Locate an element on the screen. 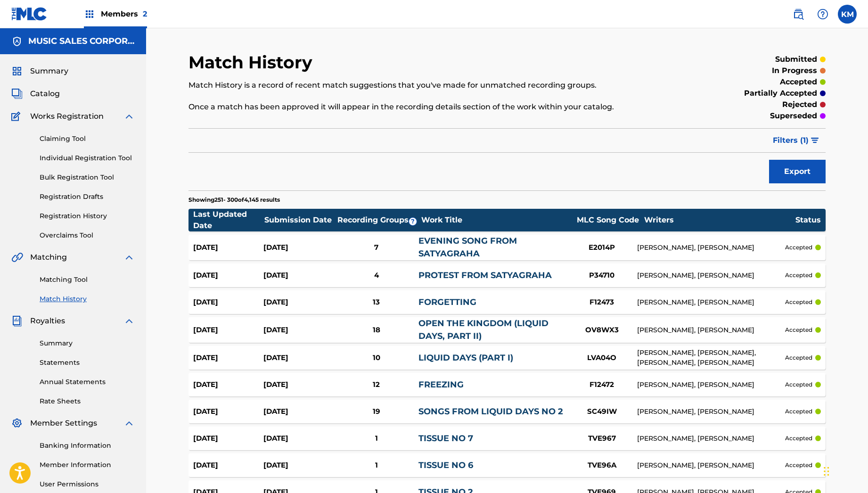 The width and height of the screenshot is (868, 493). div: P34710 is located at coordinates (601, 275).